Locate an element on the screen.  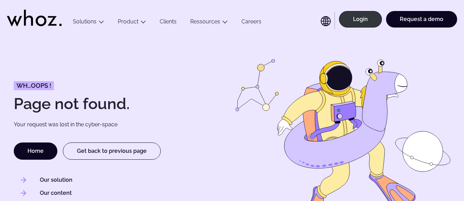
a: Login is located at coordinates (360, 19).